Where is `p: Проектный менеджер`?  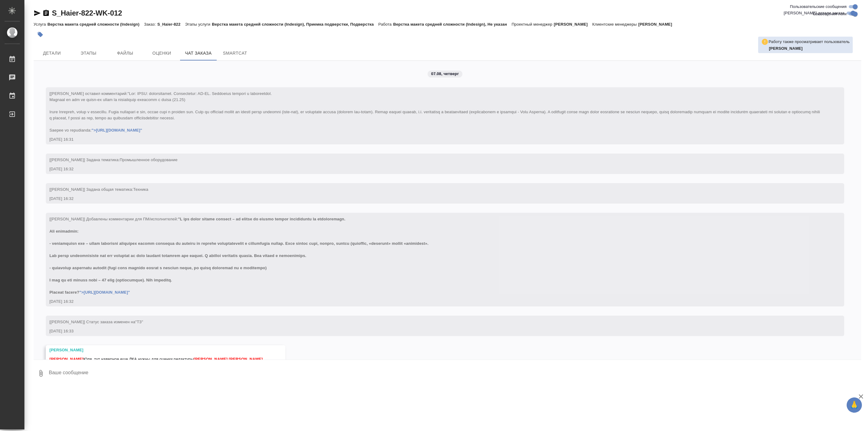
p: Проектный менеджер is located at coordinates (532, 24).